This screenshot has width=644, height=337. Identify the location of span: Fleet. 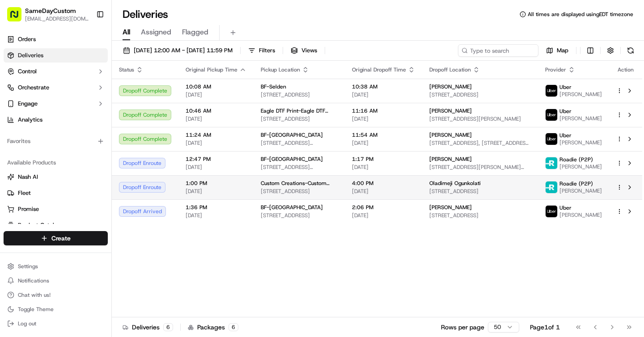
(24, 193).